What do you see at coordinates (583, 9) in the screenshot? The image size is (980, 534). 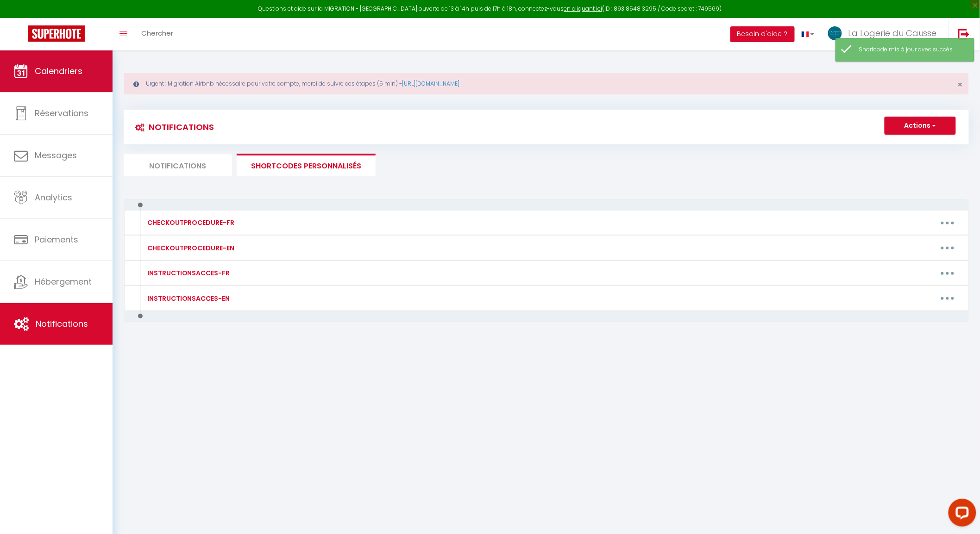 I see `a: en cliquant ici` at bounding box center [583, 9].